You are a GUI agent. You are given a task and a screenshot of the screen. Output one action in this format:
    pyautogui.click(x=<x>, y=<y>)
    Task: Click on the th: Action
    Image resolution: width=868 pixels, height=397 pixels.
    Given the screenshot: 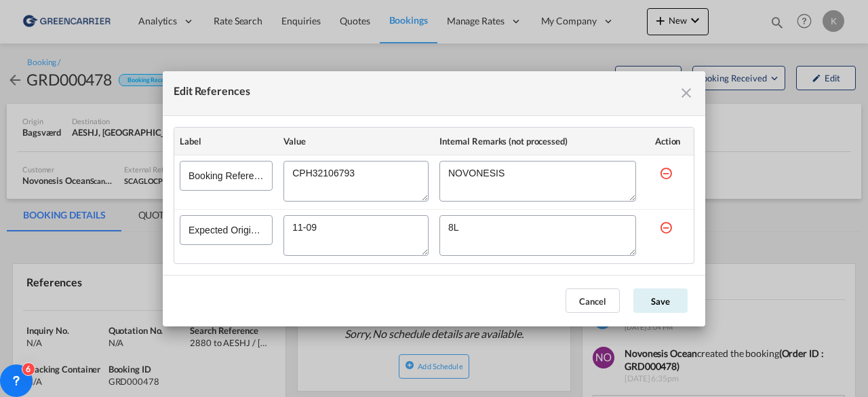 What is the action you would take?
    pyautogui.click(x=667, y=141)
    